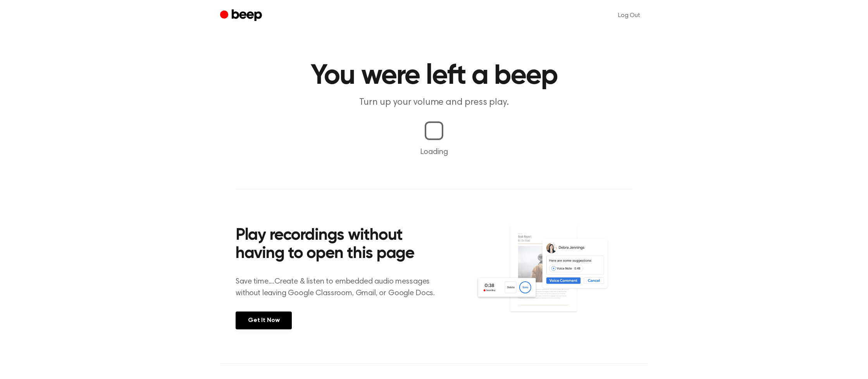 The image size is (868, 379). I want to click on p: Save time....Create & listen to embedded audio messages without leaving Google Classroom, Gmail, ..., so click(340, 288).